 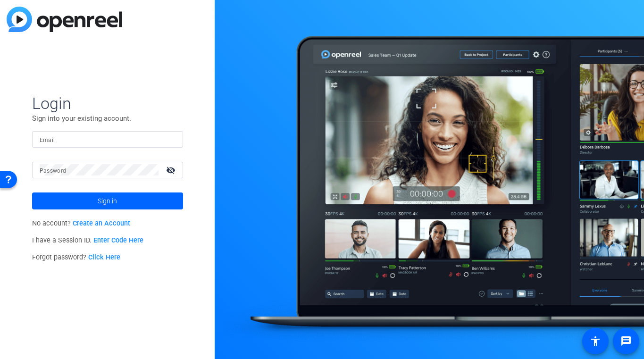 What do you see at coordinates (104, 257) in the screenshot?
I see `a: Click Here` at bounding box center [104, 257].